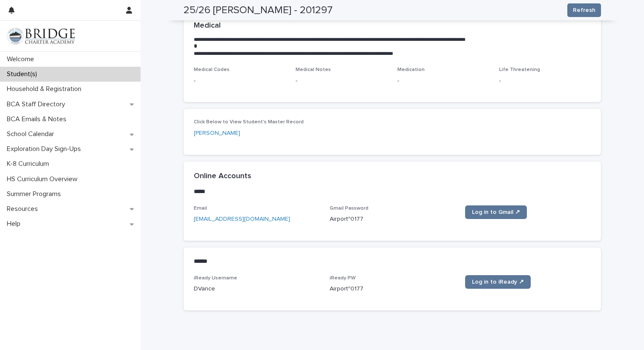 This screenshot has height=350, width=644. What do you see at coordinates (496, 212) in the screenshot?
I see `a: Log in to Gmail ↗` at bounding box center [496, 212].